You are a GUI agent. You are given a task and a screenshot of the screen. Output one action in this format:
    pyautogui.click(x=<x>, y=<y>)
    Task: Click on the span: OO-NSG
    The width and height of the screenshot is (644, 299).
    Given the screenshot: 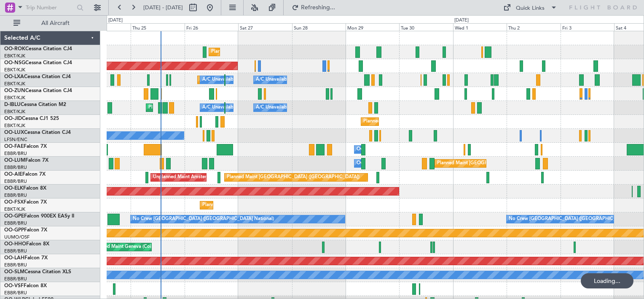 What is the action you would take?
    pyautogui.click(x=15, y=63)
    